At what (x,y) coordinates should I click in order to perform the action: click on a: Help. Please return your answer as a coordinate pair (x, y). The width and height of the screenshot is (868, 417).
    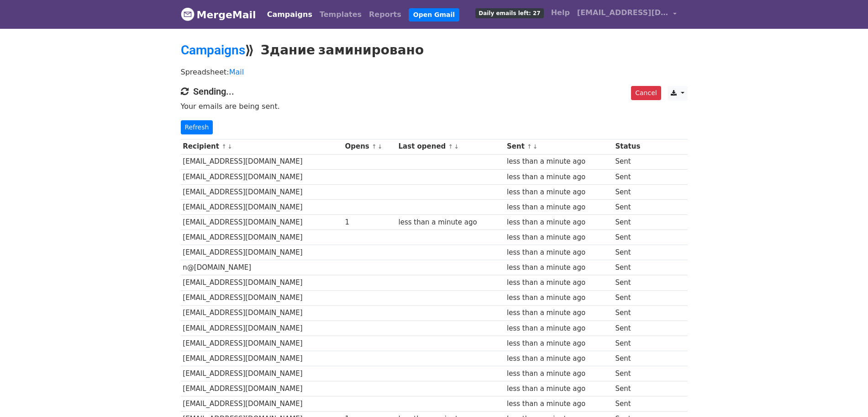
    Looking at the image, I should click on (560, 13).